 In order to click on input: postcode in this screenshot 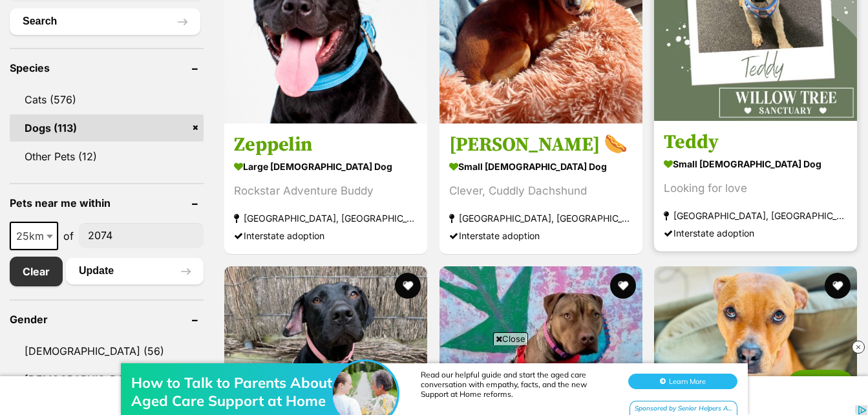, I will do `click(141, 235)`.